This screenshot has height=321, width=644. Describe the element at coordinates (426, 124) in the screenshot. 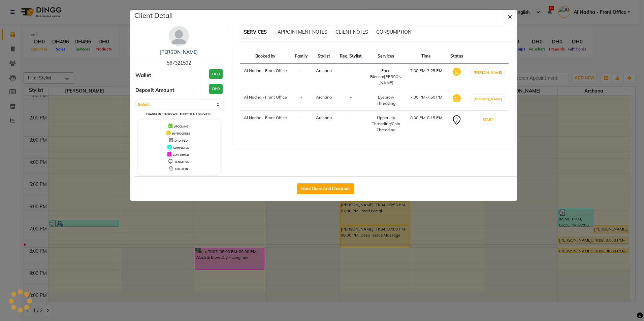

I see `td: 8:00 PM-8:15 PM` at that location.